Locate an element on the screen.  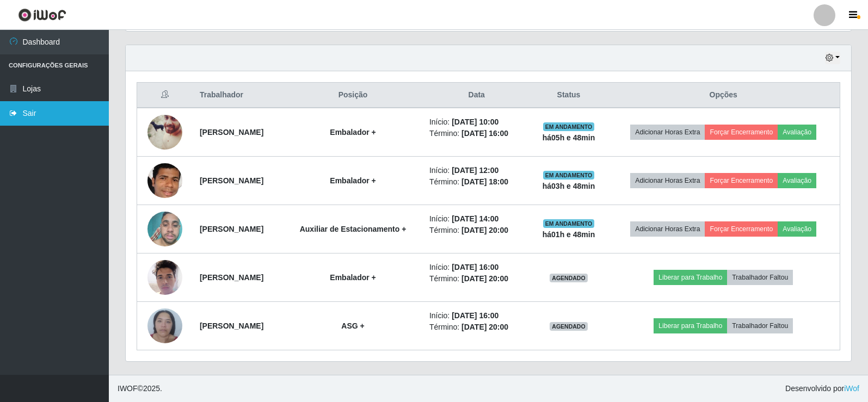
th: Opções is located at coordinates (723, 95).